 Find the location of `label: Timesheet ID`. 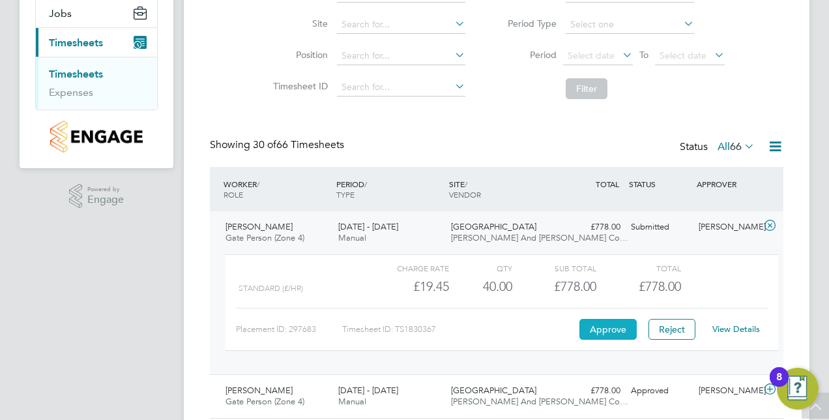

label: Timesheet ID is located at coordinates (298, 86).